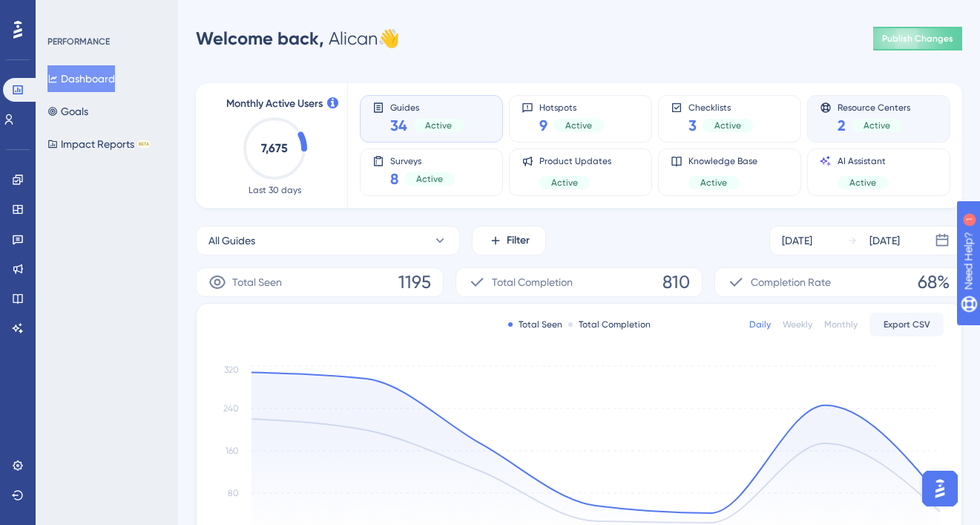  Describe the element at coordinates (67, 111) in the screenshot. I see `button: Goals` at that location.